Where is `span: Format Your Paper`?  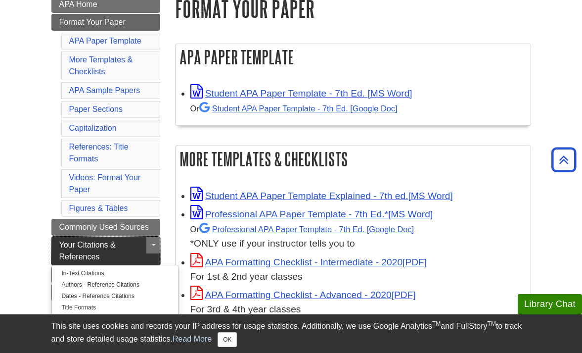 span: Format Your Paper is located at coordinates (93, 22).